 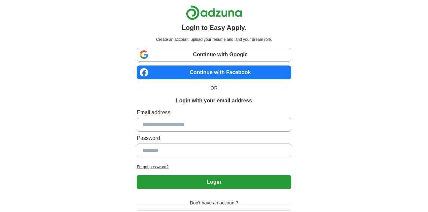 I want to click on label: Password, so click(x=213, y=139).